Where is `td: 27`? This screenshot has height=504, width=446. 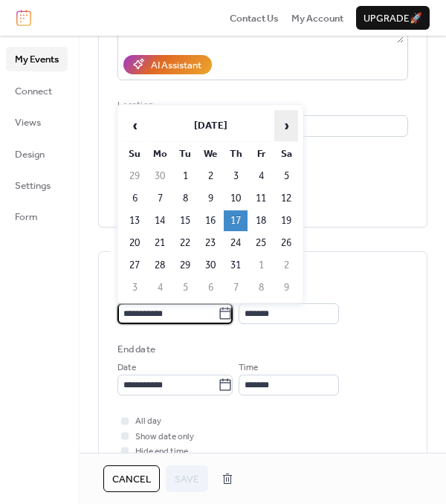
td: 27 is located at coordinates (134, 266).